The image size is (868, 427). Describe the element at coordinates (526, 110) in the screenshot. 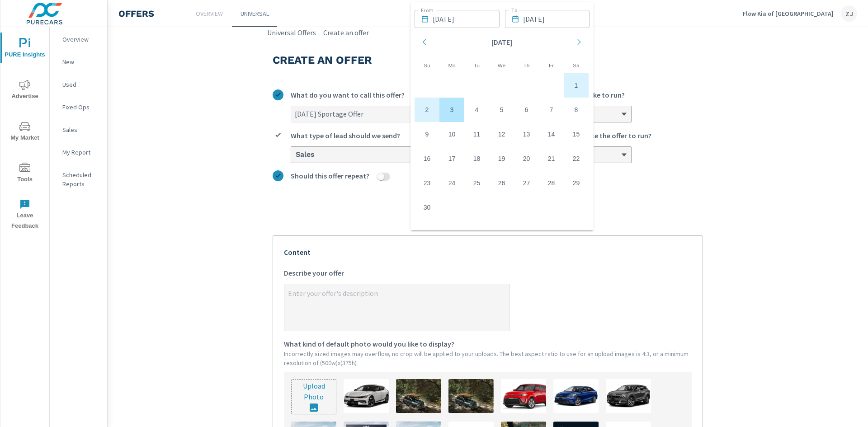

I see `td: Choose Thursday, November 6, 2025 as your check-in date. It’s available.` at that location.